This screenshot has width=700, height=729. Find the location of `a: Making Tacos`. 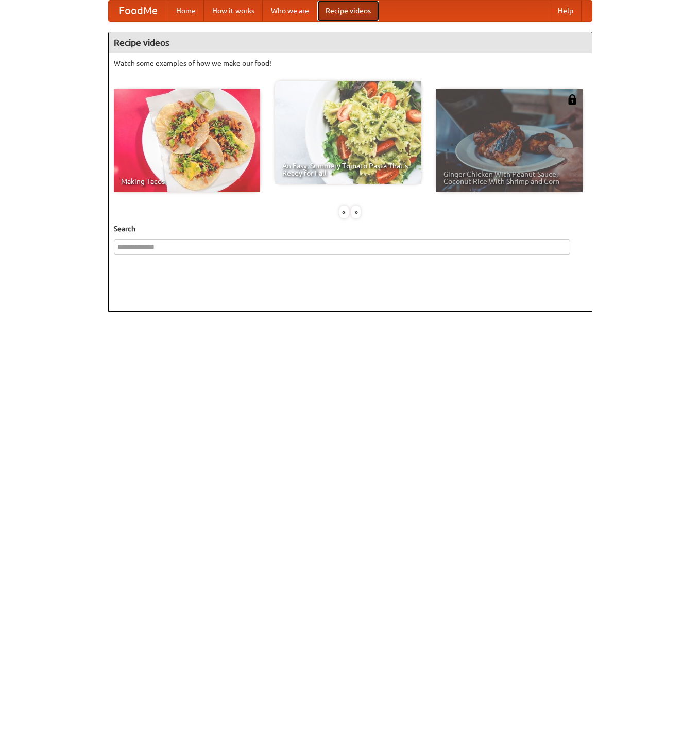

a: Making Tacos is located at coordinates (187, 141).